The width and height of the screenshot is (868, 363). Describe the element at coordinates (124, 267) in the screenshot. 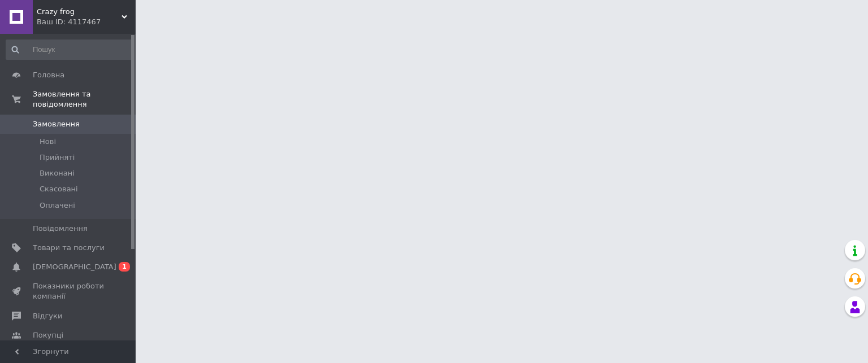

I see `span: 1` at that location.